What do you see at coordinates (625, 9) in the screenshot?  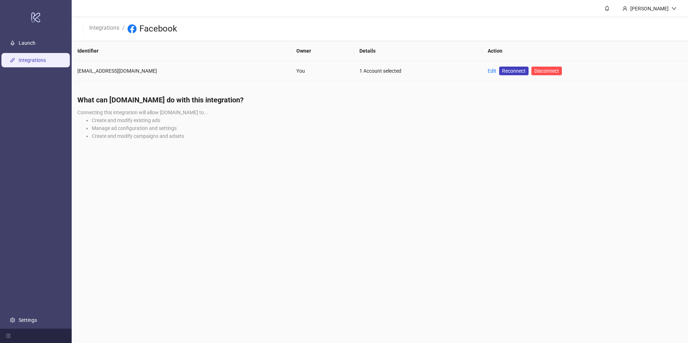 I see `span: user` at bounding box center [625, 9].